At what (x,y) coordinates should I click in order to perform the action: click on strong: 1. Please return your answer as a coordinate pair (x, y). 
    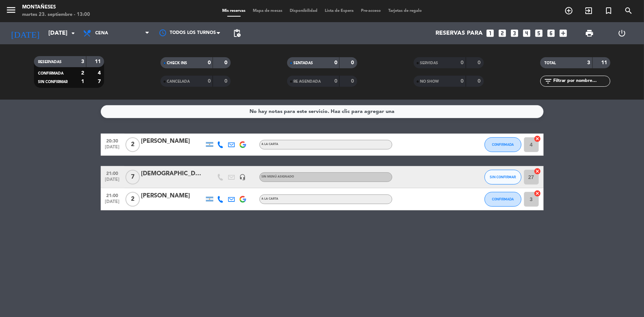
    Looking at the image, I should click on (82, 81).